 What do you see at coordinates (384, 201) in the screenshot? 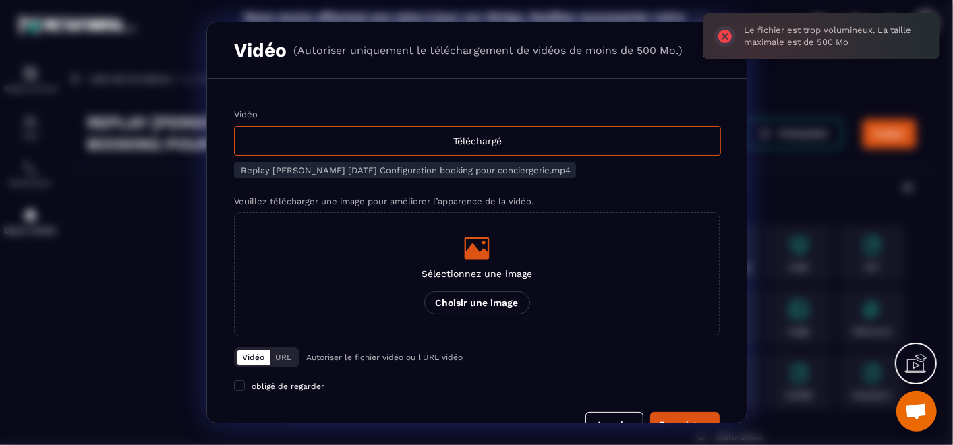
I see `label: Veuillez télécharger une image pour améliorer l’apparence de la vidéo.` at bounding box center [384, 201].